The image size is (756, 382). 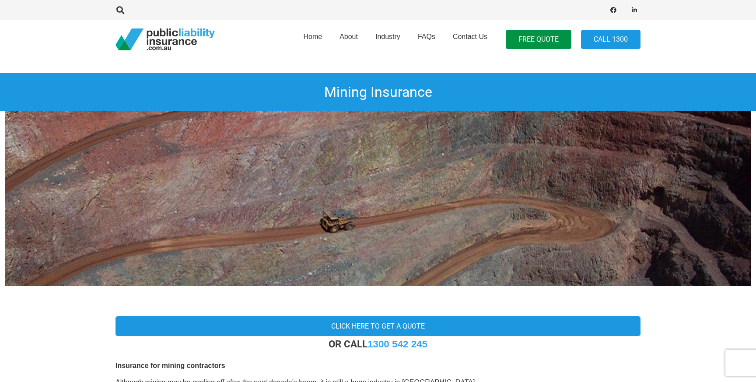 I want to click on a: 1300 542 245, so click(x=397, y=344).